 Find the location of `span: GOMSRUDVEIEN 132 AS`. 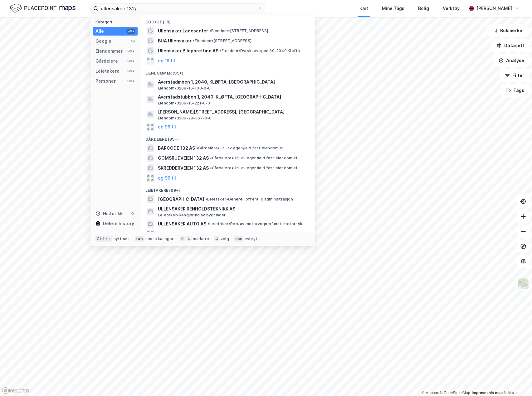

span: GOMSRUDVEIEN 132 AS is located at coordinates (183, 158).